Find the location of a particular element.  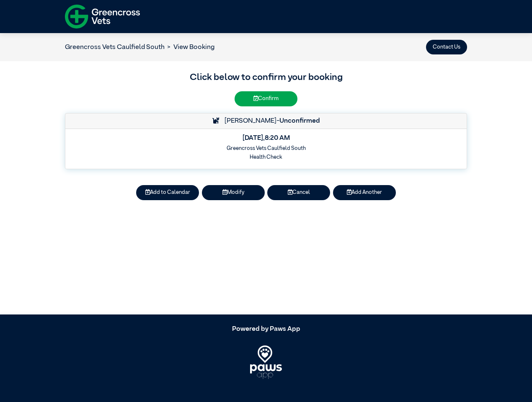

button: Add Another is located at coordinates (364, 192).